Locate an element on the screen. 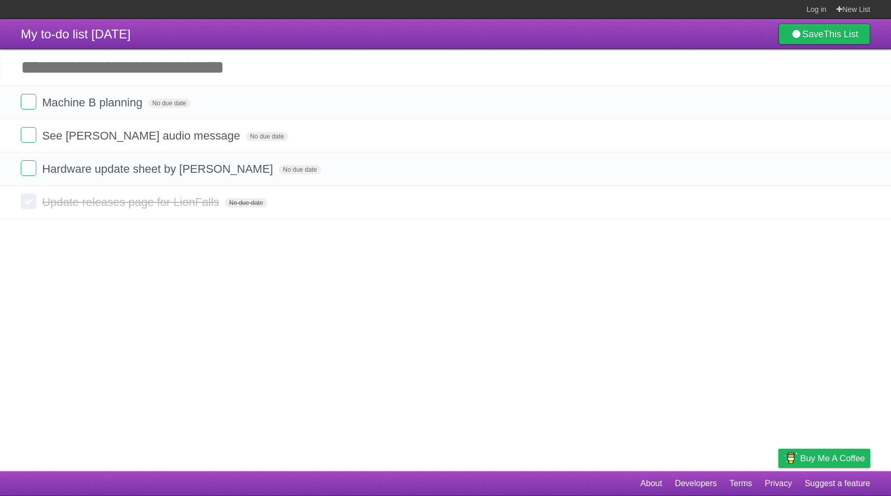  a: Privacy is located at coordinates (778, 483).